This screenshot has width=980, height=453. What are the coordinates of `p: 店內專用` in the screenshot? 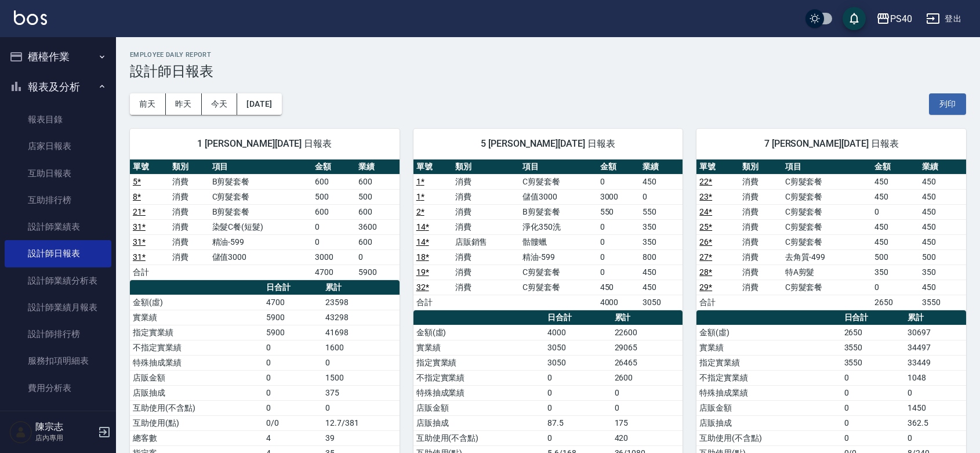 It's located at (65, 438).